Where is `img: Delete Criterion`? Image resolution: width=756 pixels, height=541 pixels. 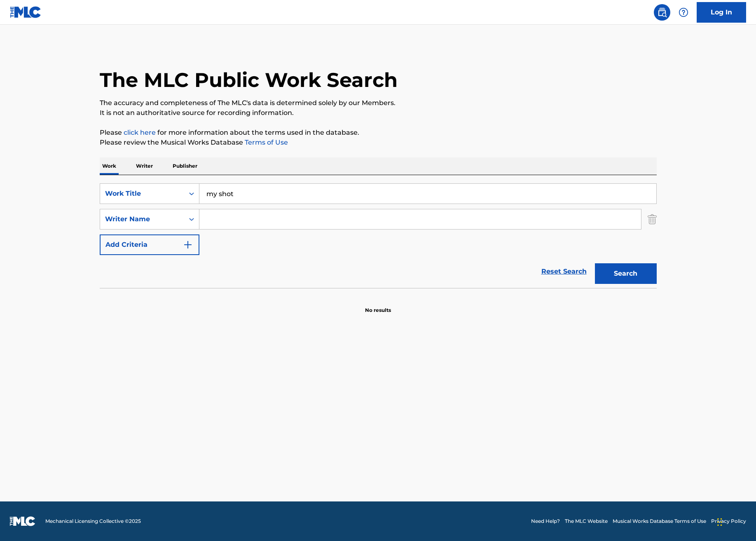 img: Delete Criterion is located at coordinates (652, 219).